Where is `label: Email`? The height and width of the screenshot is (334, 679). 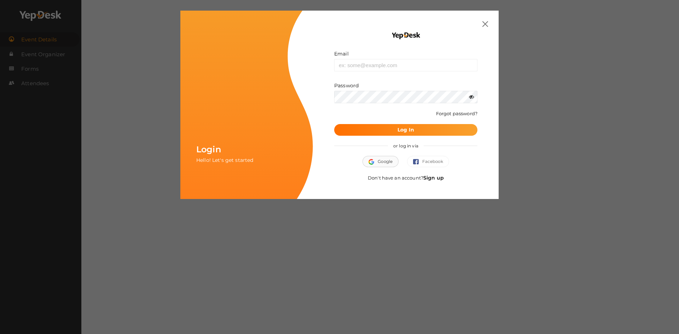
label: Email is located at coordinates (341, 54).